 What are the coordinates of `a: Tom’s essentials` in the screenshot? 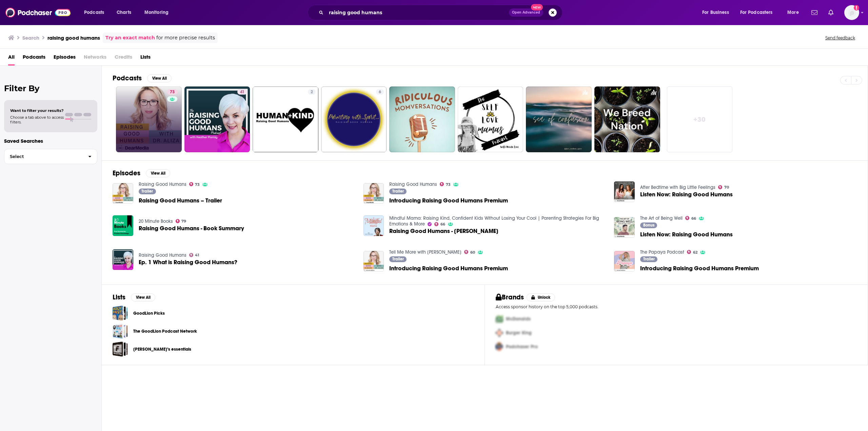 It's located at (120, 349).